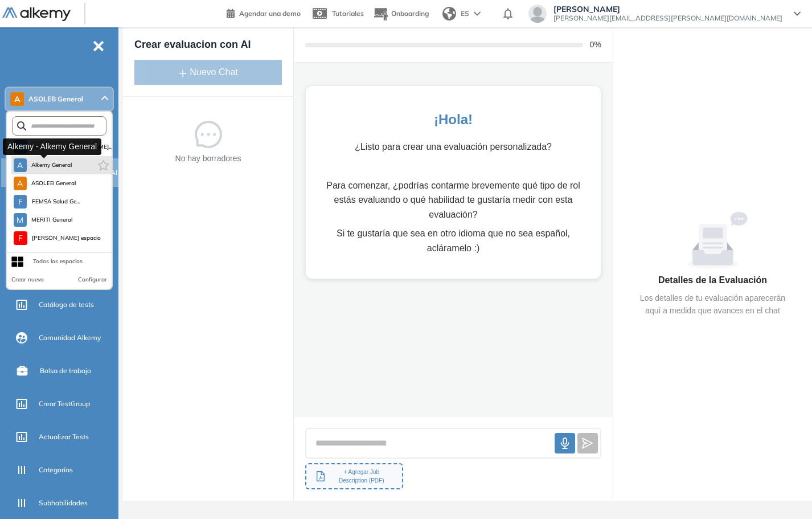 The image size is (812, 519). I want to click on span: plus, so click(182, 73).